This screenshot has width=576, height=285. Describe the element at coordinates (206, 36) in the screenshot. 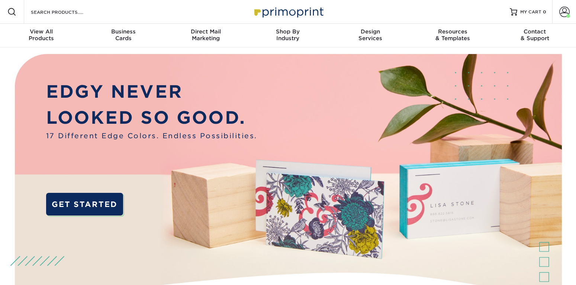

I see `a: Direct MailMarketing` at that location.